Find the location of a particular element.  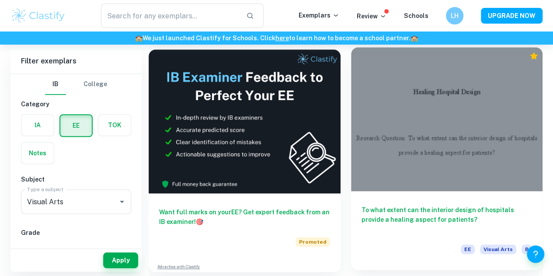

button: IA is located at coordinates (38, 125).